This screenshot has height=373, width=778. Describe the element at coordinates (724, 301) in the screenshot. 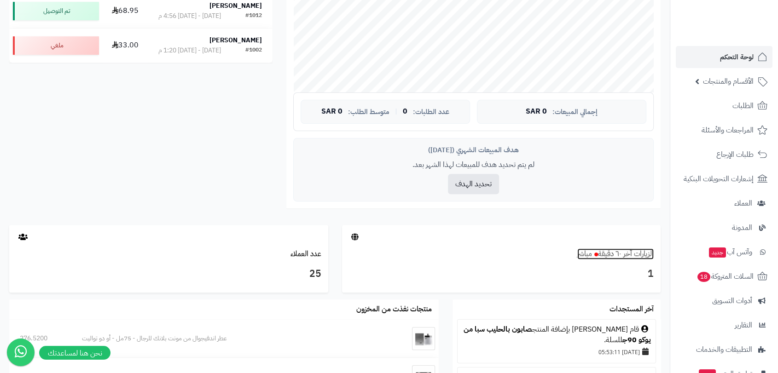

I see `a: أدوات التسويق` at that location.